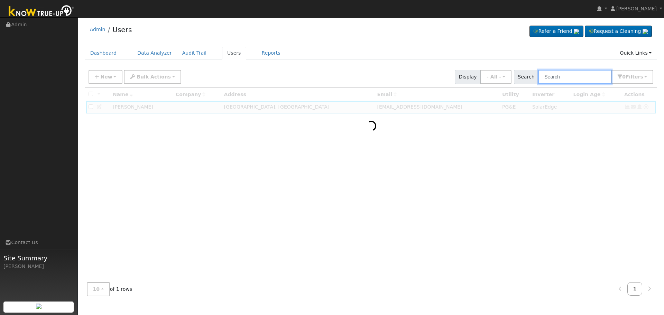 This screenshot has width=664, height=315. What do you see at coordinates (526, 77) in the screenshot?
I see `span: Search` at bounding box center [526, 77].